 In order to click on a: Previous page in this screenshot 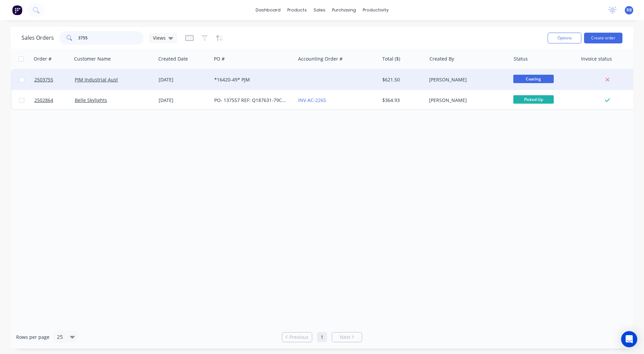, I will do `click(297, 337)`.